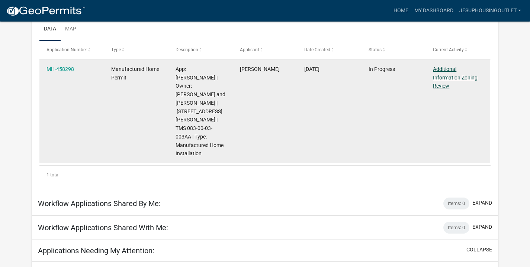 This screenshot has height=267, width=530. I want to click on h5: Workflow Applications Shared By Me:, so click(99, 204).